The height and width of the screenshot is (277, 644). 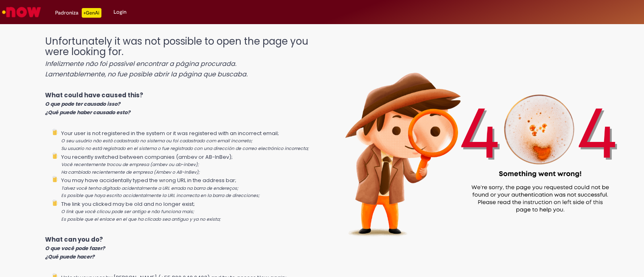 What do you see at coordinates (141, 64) in the screenshot?
I see `i: Infelizmente não foi possível encontrar a página procurada.` at bounding box center [141, 64].